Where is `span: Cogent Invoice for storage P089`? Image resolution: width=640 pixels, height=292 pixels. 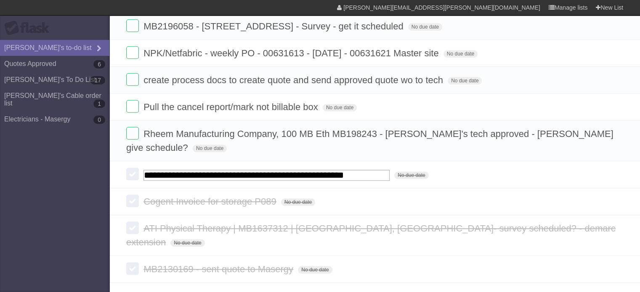 span: Cogent Invoice for storage P089 is located at coordinates (211, 201).